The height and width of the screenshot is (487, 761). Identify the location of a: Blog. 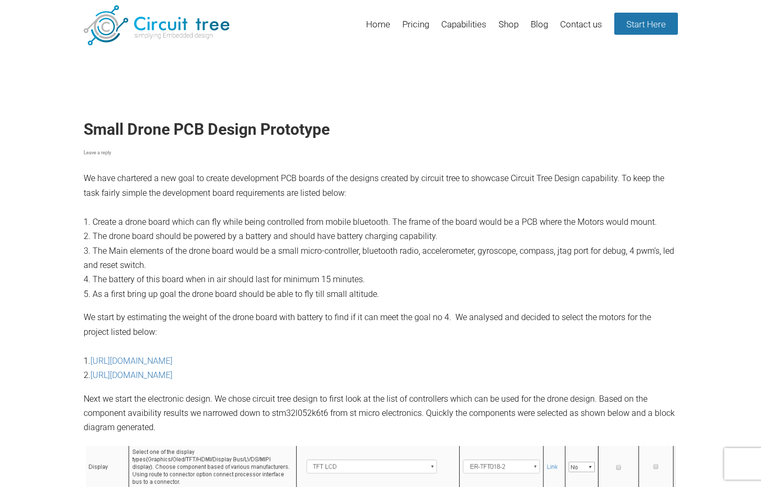
(539, 29).